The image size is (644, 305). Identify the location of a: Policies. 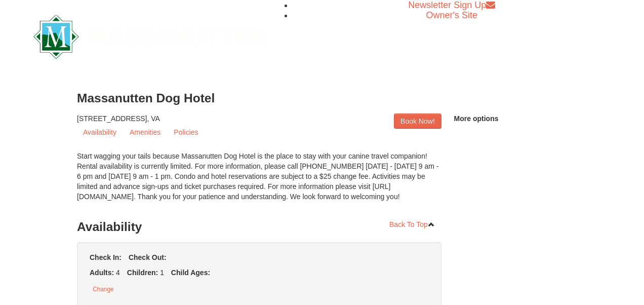
(186, 133).